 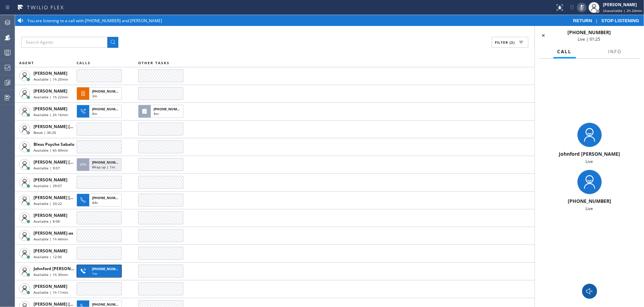 I want to click on span: Available | 6h 49min, so click(x=51, y=150).